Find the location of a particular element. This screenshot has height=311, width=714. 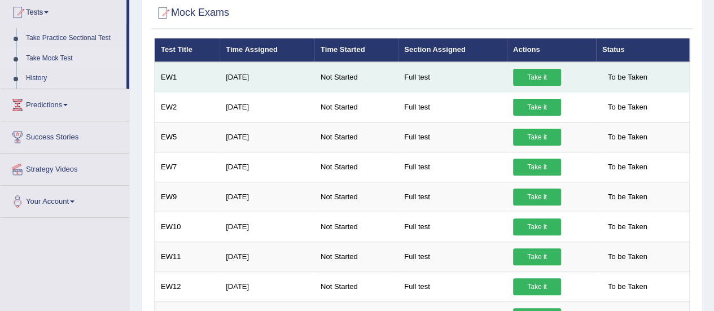

a: Strategy Videos is located at coordinates (65, 168).